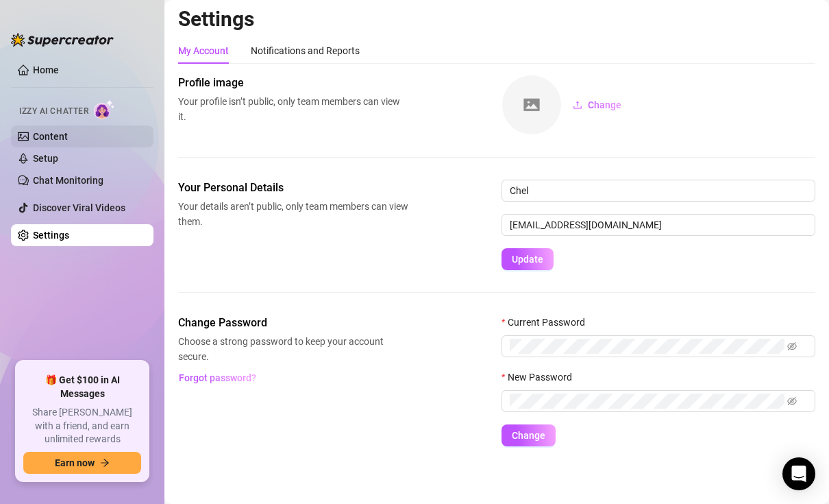  Describe the element at coordinates (293, 109) in the screenshot. I see `span: Your profile isn’t public, only team members can view it.` at that location.